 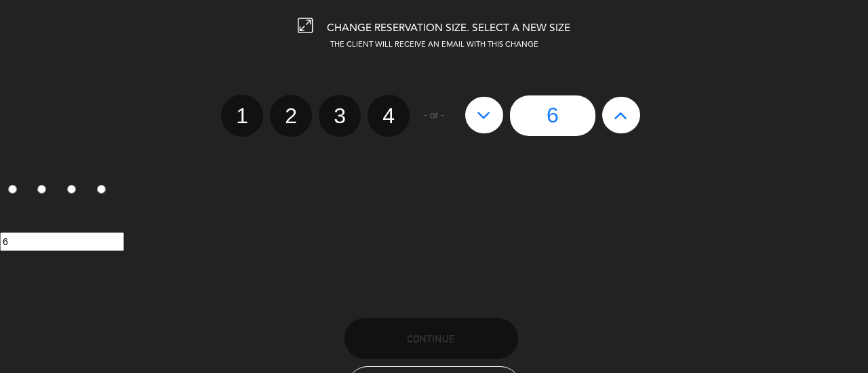 I want to click on span: Continue, so click(x=430, y=339).